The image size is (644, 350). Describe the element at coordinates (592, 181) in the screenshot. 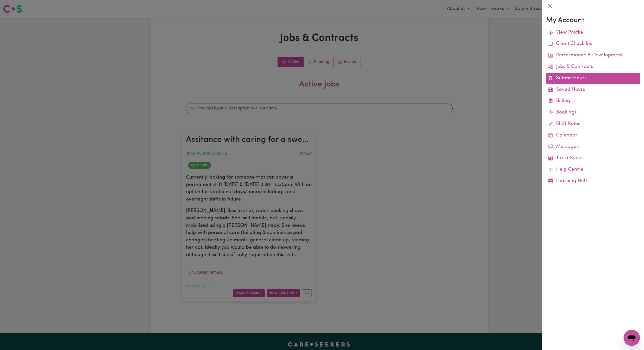

I see `a: Learning Hub` at that location.